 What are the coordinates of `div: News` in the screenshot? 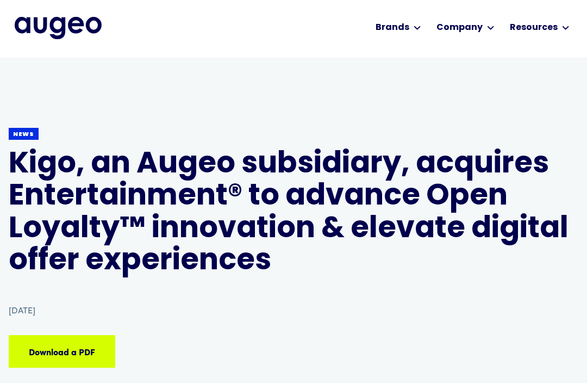 It's located at (23, 134).